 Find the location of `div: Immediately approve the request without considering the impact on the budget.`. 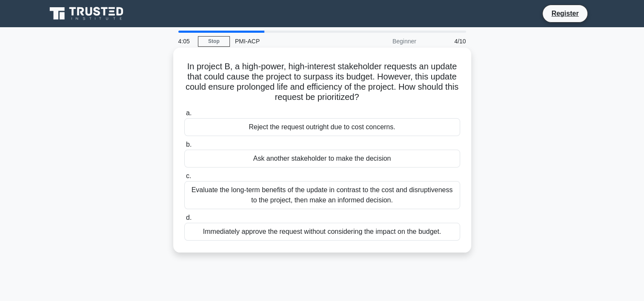

div: Immediately approve the request without considering the impact on the budget. is located at coordinates (322, 232).